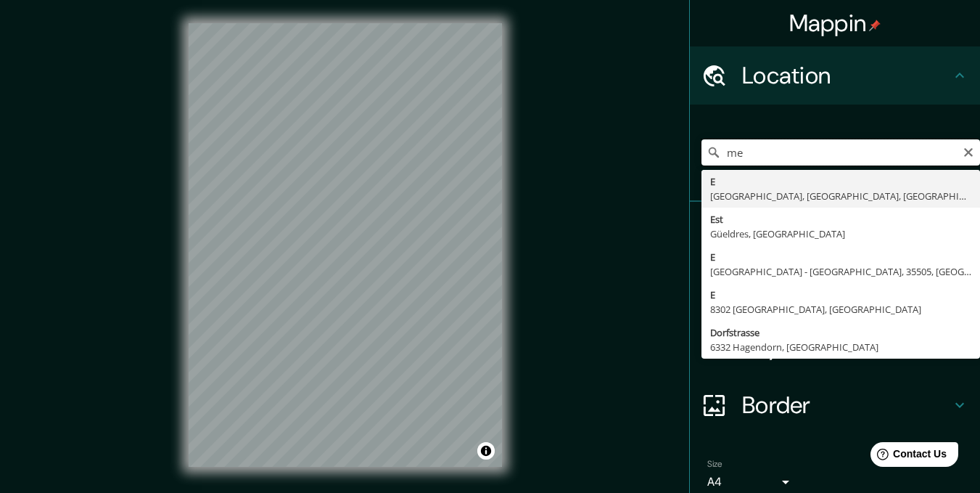 The image size is (980, 493). What do you see at coordinates (835, 405) in the screenshot?
I see `div: Border` at bounding box center [835, 405].